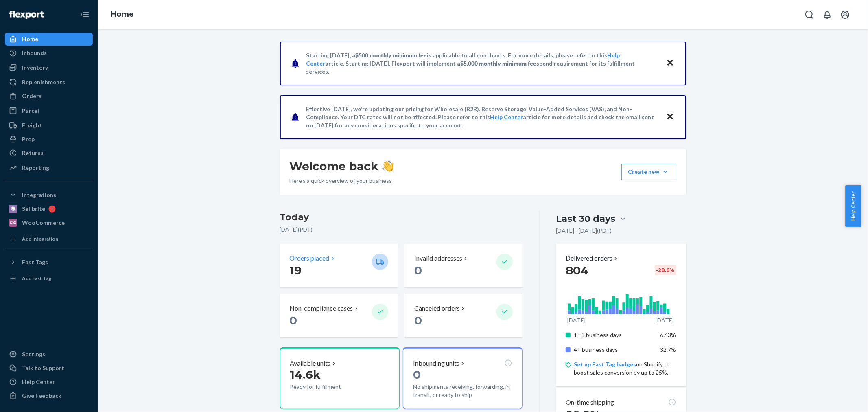 The width and height of the screenshot is (868, 412). I want to click on div: Give Feedback, so click(41, 396).